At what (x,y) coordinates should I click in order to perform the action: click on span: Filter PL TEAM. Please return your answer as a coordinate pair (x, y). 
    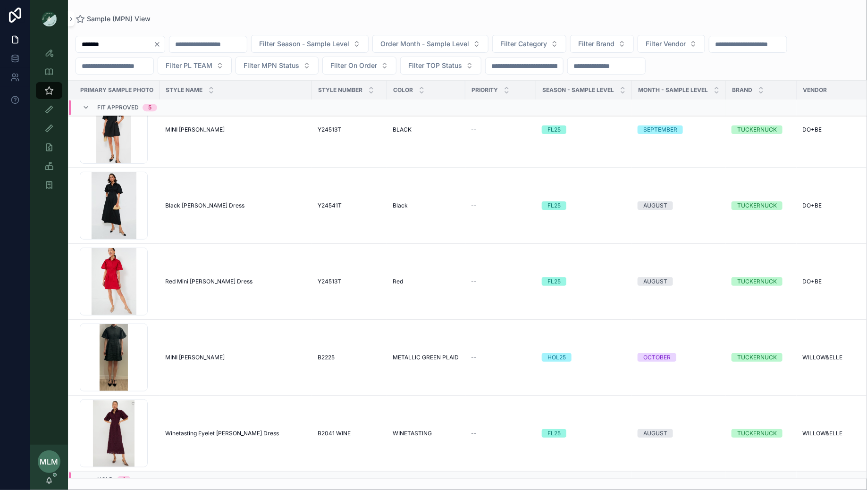
    Looking at the image, I should click on (189, 66).